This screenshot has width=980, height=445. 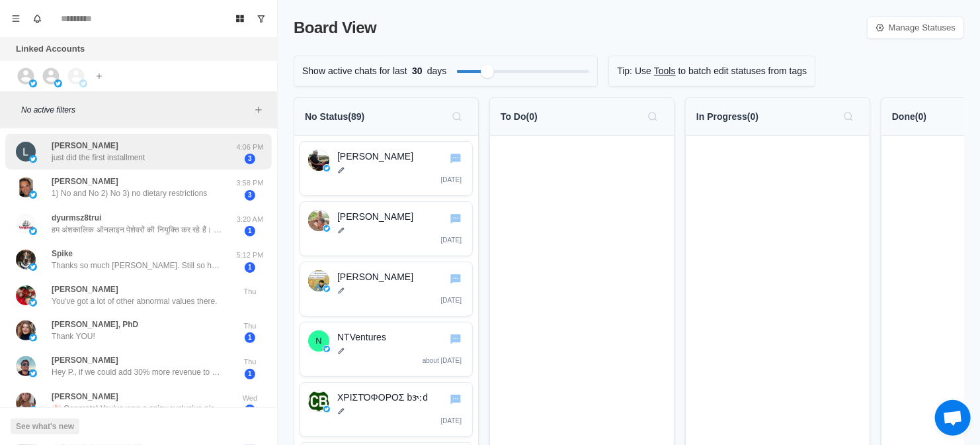 I want to click on p: Board View, so click(x=335, y=27).